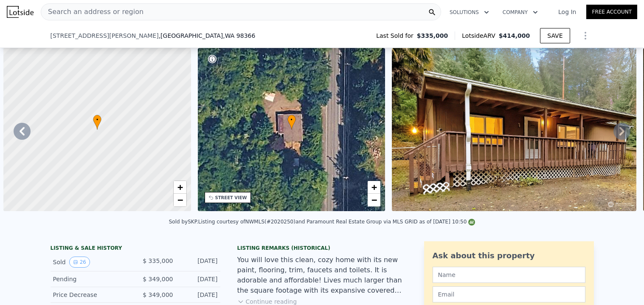 The width and height of the screenshot is (644, 305). What do you see at coordinates (91, 295) in the screenshot?
I see `div: Price Decrease` at bounding box center [91, 295].